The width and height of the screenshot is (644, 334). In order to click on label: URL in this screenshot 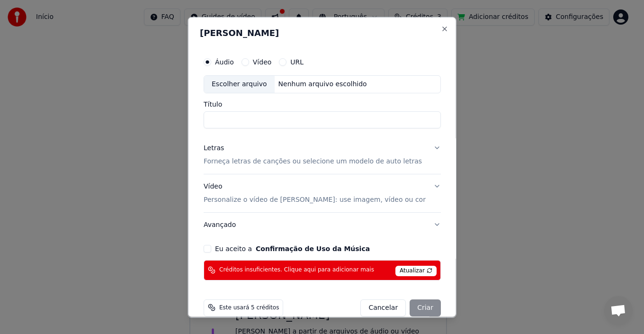, I will do `click(297, 61)`.